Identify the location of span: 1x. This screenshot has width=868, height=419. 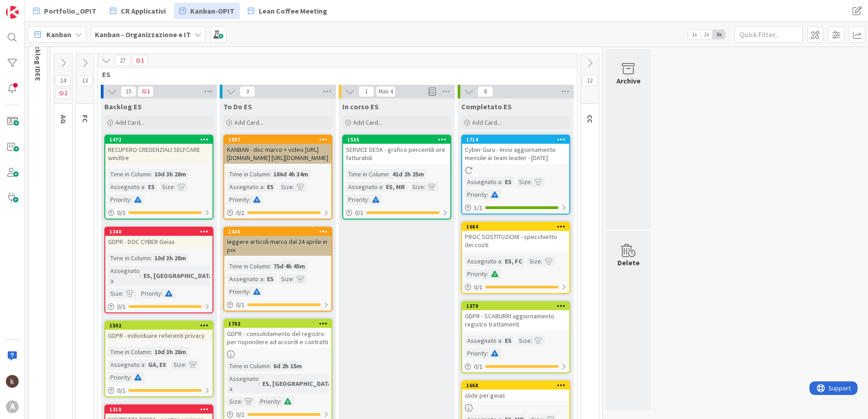
(694, 34).